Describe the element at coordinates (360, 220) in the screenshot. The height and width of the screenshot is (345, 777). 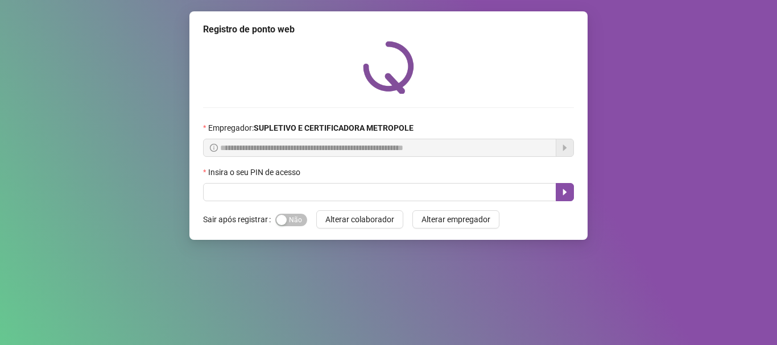
I see `span: Alterar colaborador` at that location.